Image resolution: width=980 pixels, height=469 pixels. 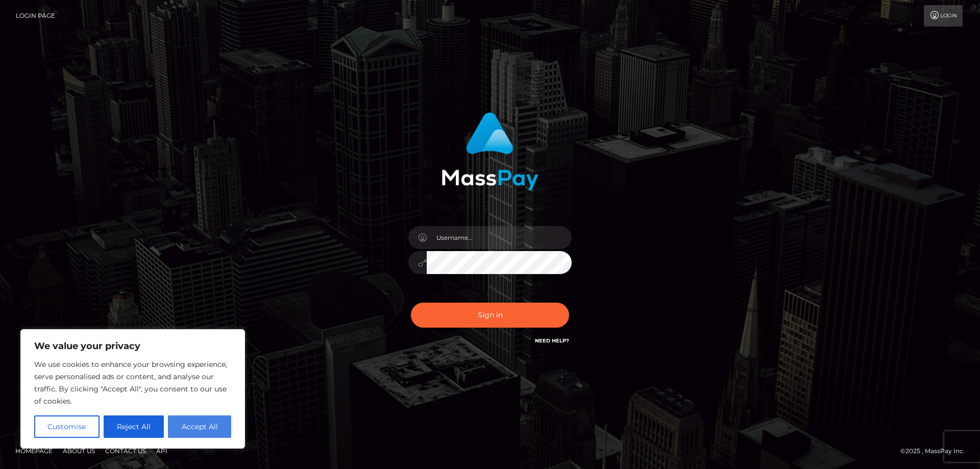 I want to click on button: Reject All, so click(x=133, y=426).